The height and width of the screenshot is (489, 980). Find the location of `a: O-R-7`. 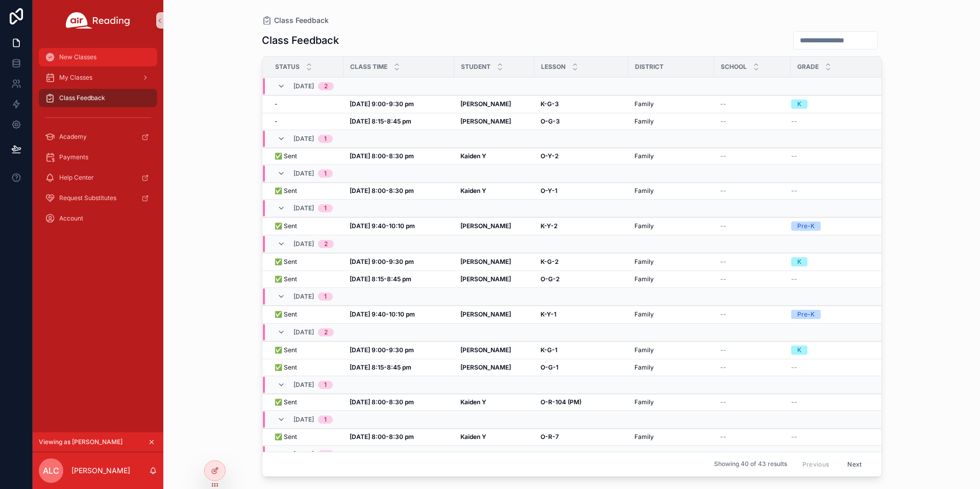

a: O-R-7 is located at coordinates (581, 437).